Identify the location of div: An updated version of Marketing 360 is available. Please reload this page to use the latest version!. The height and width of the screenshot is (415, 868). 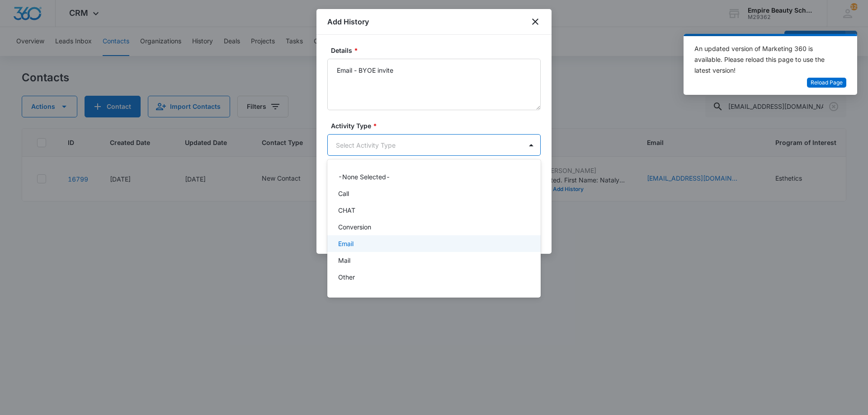
(765, 60).